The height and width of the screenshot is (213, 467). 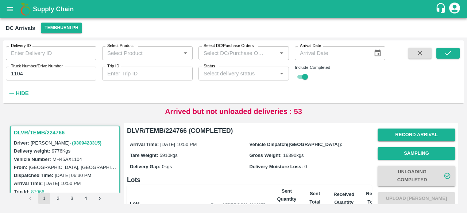 I want to click on input: Arrival Date, so click(x=331, y=53).